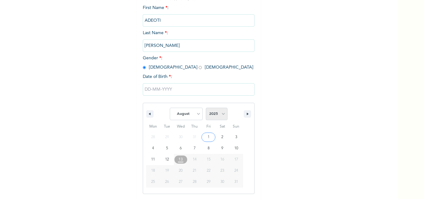 Image resolution: width=424 pixels, height=199 pixels. I want to click on span: Date of Birth :, so click(157, 77).